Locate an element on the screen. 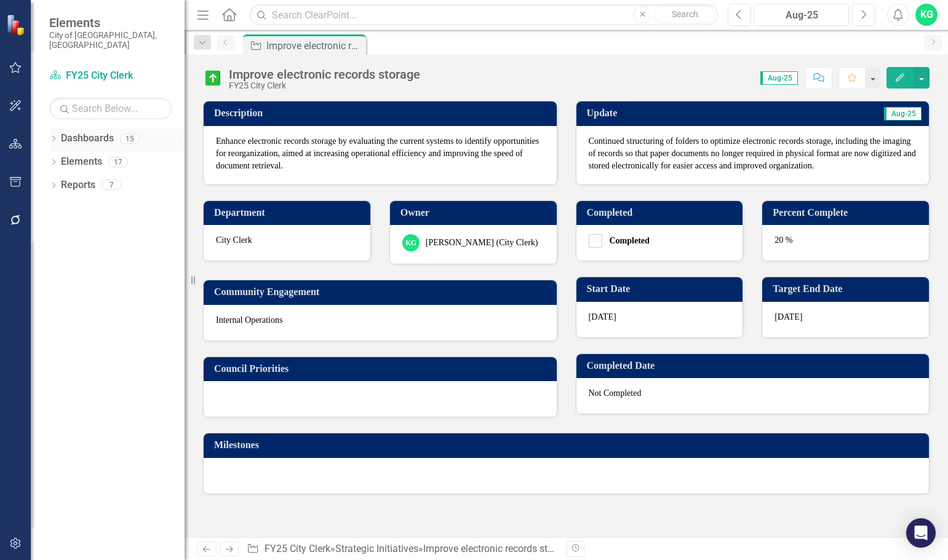 The width and height of the screenshot is (948, 560). h3: Completed Date is located at coordinates (755, 366).